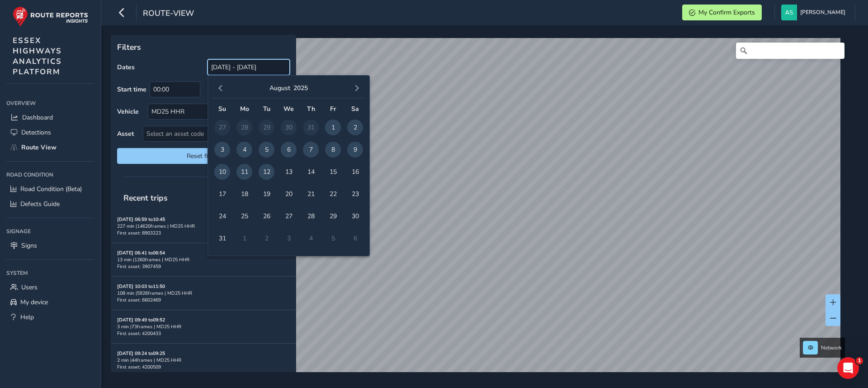 The image size is (868, 388). What do you see at coordinates (222, 109) in the screenshot?
I see `span: Su` at bounding box center [222, 109].